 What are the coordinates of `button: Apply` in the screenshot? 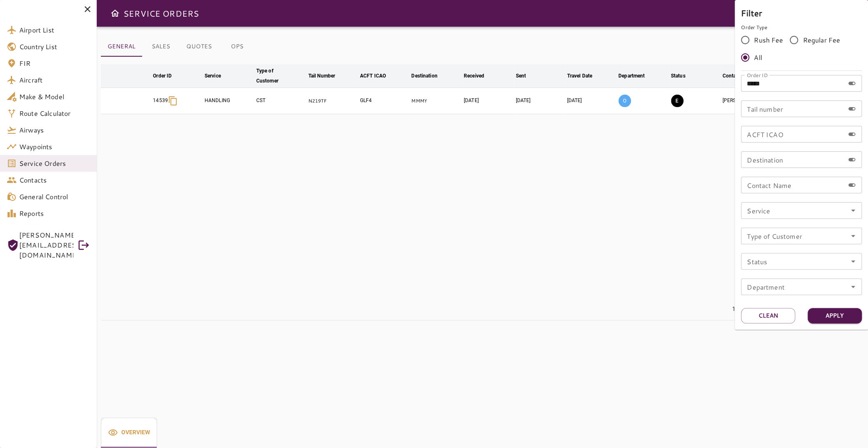 It's located at (834, 316).